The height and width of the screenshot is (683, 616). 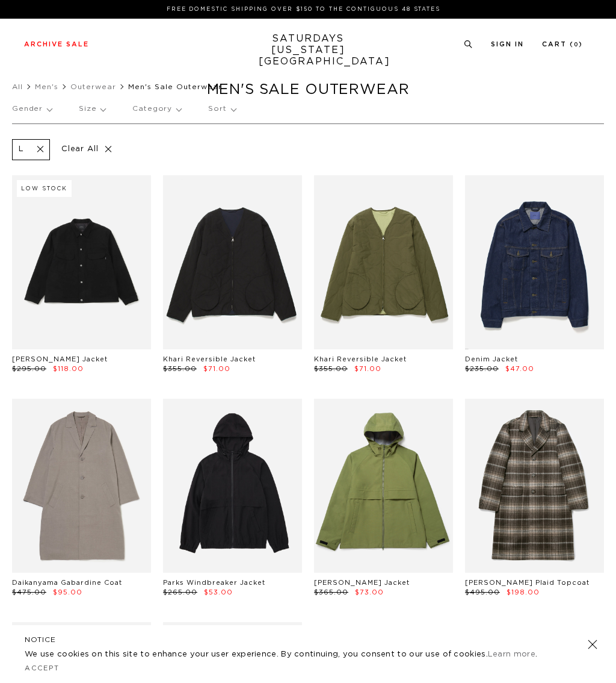 What do you see at coordinates (563, 44) in the screenshot?
I see `a: Cart (0)` at bounding box center [563, 44].